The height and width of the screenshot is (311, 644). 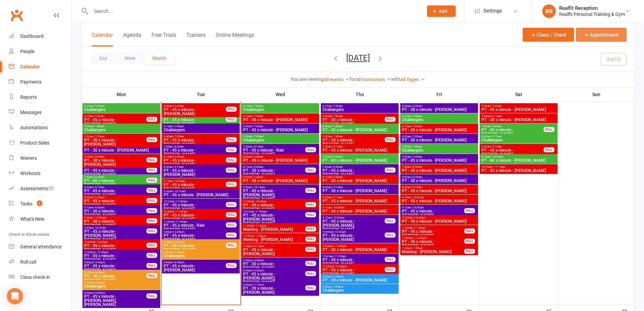 What do you see at coordinates (496, 116) in the screenshot?
I see `span: - 8:15am` at bounding box center [496, 116].